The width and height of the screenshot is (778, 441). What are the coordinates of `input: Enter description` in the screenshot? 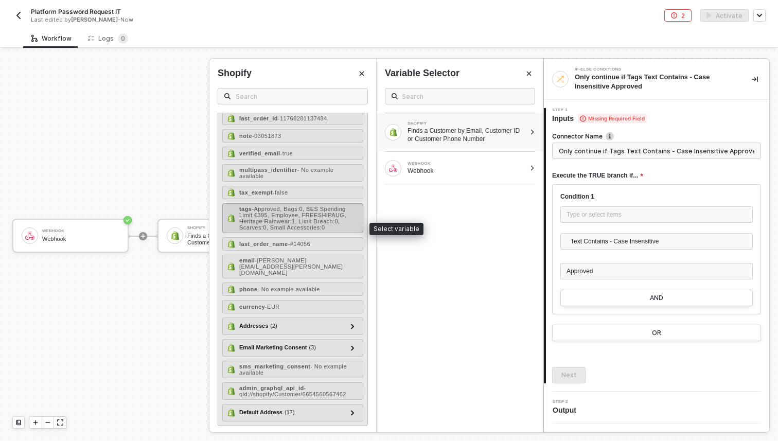 It's located at (656, 151).